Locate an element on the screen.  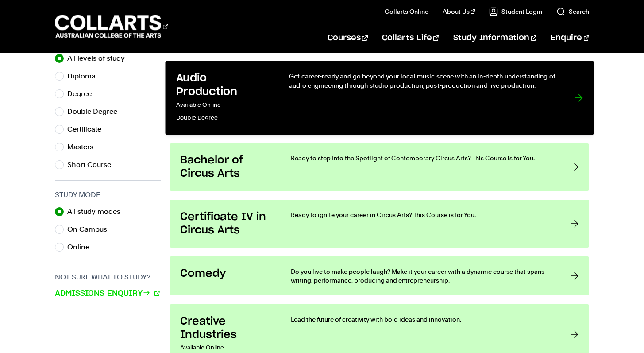
label: All levels of study is located at coordinates (99, 59).